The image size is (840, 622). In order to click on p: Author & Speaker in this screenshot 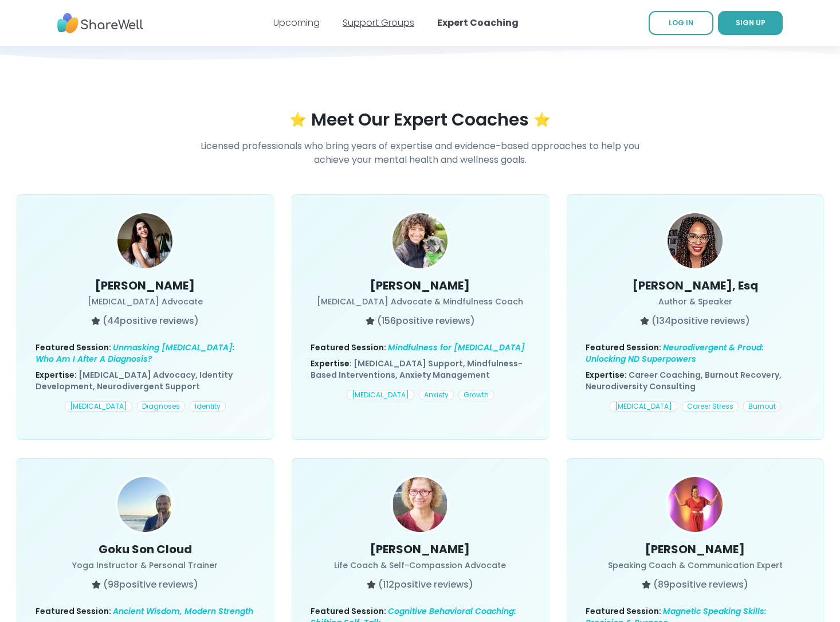, I will do `click(695, 301)`.